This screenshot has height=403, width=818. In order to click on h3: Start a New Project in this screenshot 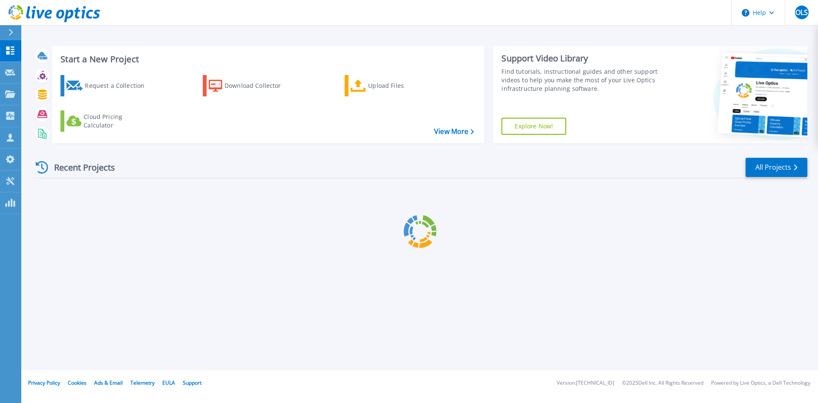, I will do `click(267, 59)`.